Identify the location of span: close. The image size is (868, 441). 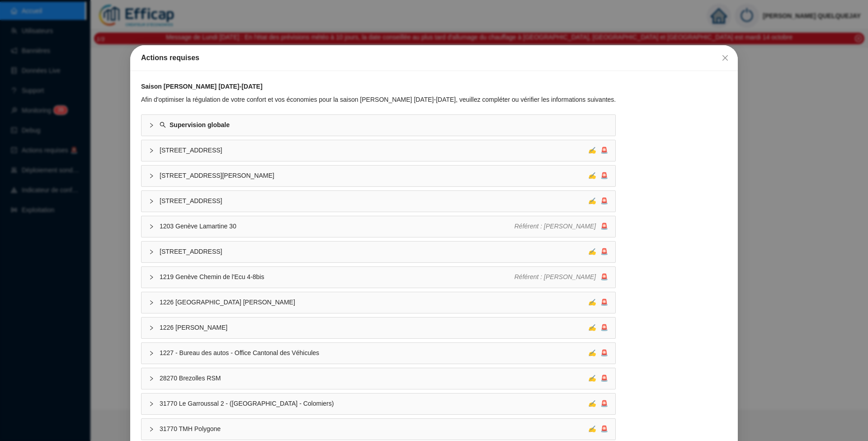
(725, 58).